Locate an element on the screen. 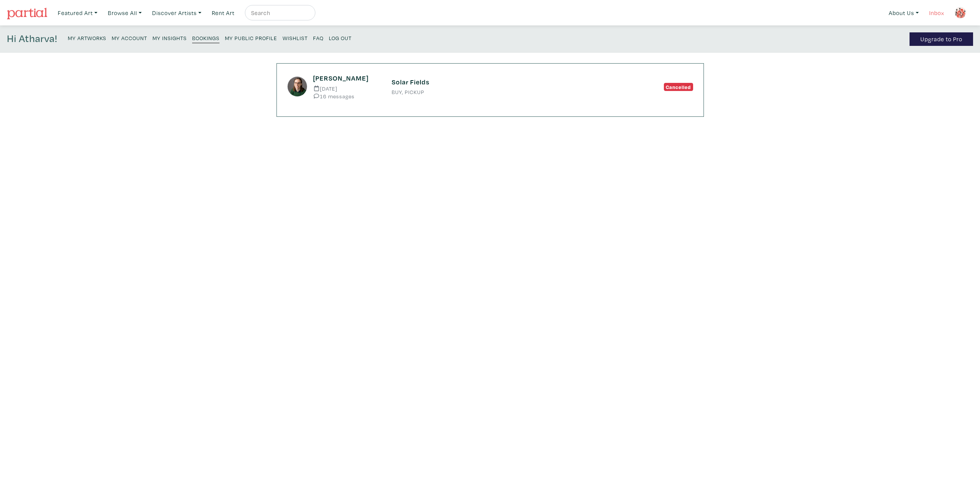 The width and height of the screenshot is (980, 483). a: My Artworks is located at coordinates (87, 37).